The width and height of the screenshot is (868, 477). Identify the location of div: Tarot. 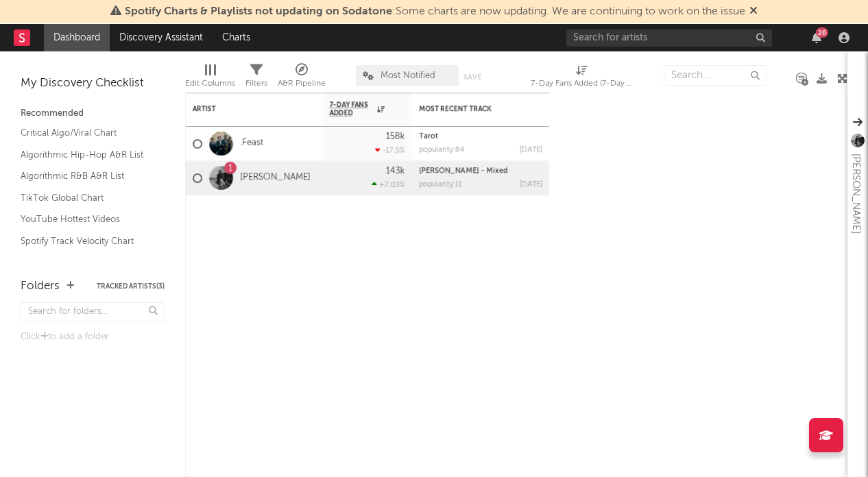
(481, 136).